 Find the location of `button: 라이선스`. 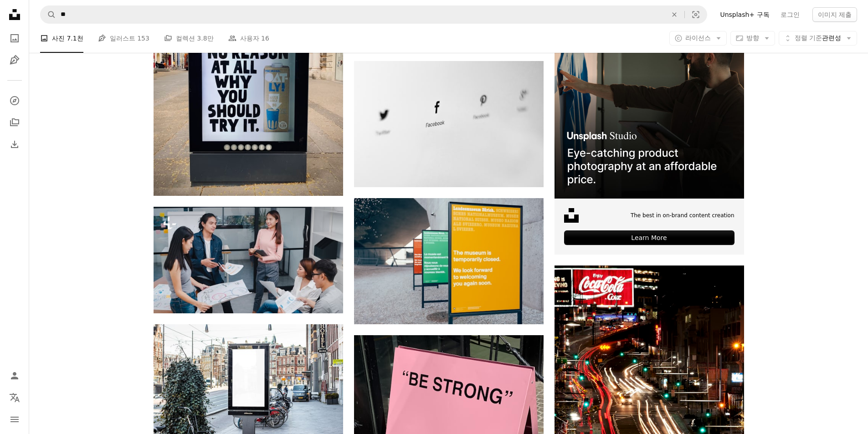

button: 라이선스 is located at coordinates (699, 38).